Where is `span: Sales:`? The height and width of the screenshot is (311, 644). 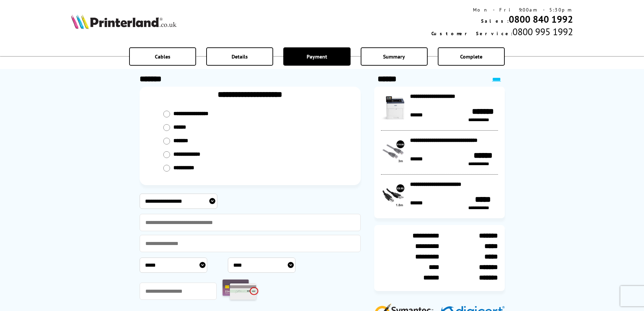 span: Sales: is located at coordinates (495, 21).